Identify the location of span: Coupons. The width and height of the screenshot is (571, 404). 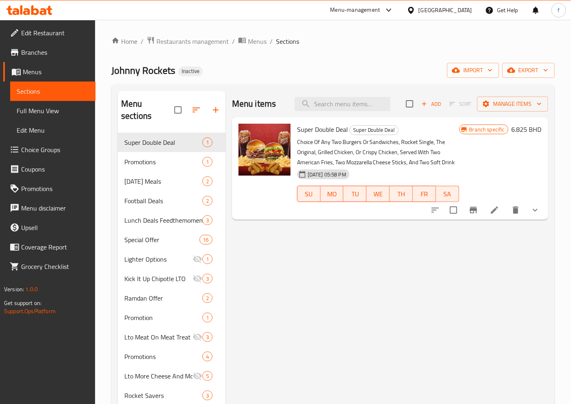
(55, 169).